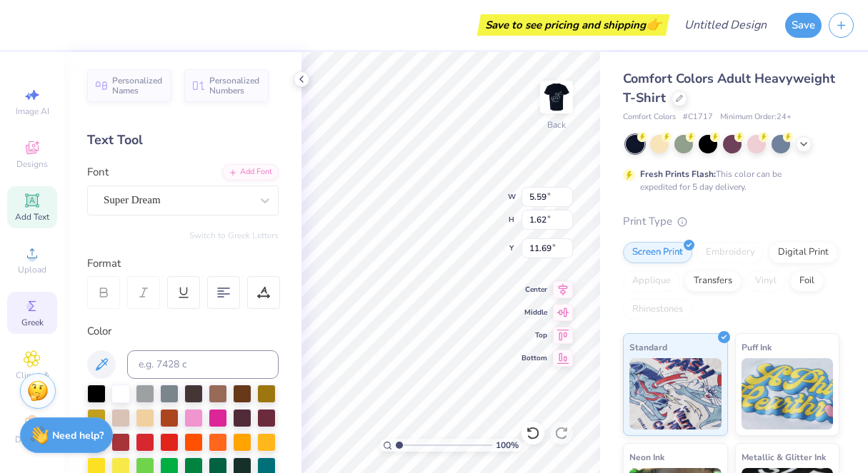 The image size is (868, 473). What do you see at coordinates (804, 25) in the screenshot?
I see `button: Save` at bounding box center [804, 25].